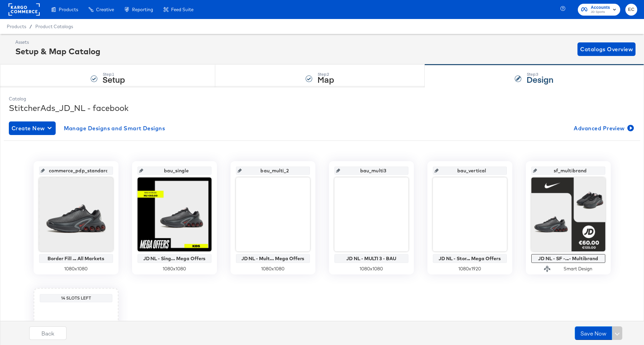 The height and width of the screenshot is (345, 644). Describe the element at coordinates (182, 10) in the screenshot. I see `span: Feed Suite` at that location.